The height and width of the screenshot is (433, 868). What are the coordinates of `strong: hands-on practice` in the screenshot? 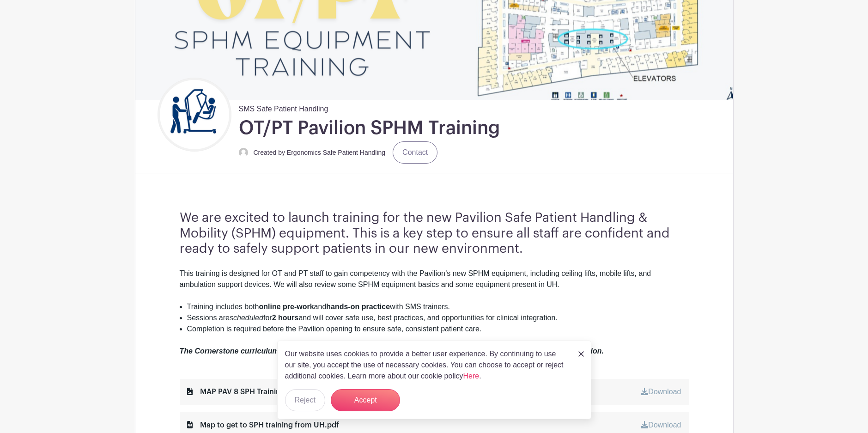 It's located at (358, 306).